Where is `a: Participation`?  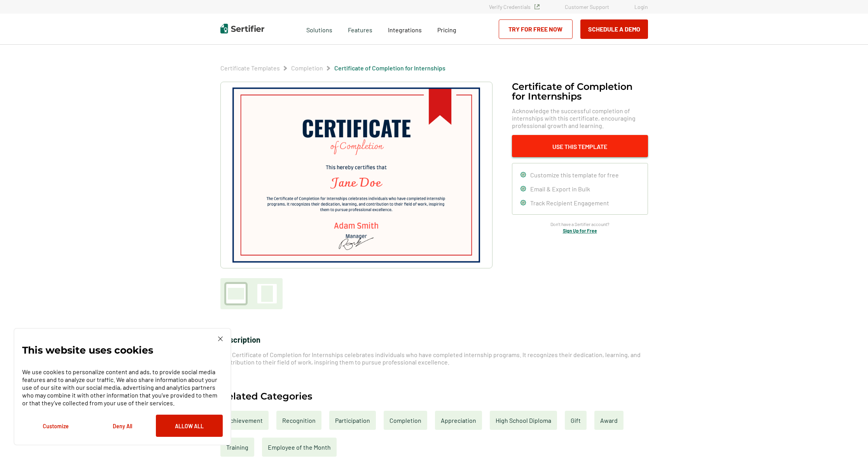 a: Participation is located at coordinates (353, 420).